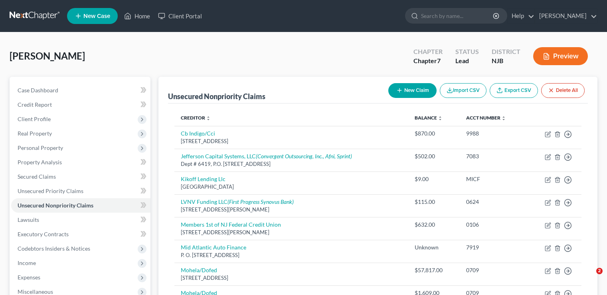 The height and width of the screenshot is (295, 607). What do you see at coordinates (439, 60) in the screenshot?
I see `span: 7` at bounding box center [439, 60].